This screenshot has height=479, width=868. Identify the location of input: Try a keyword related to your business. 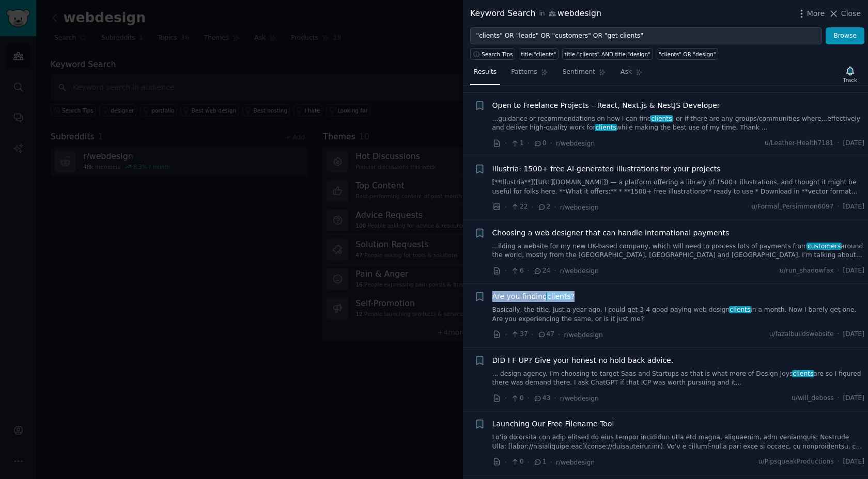
(646, 36).